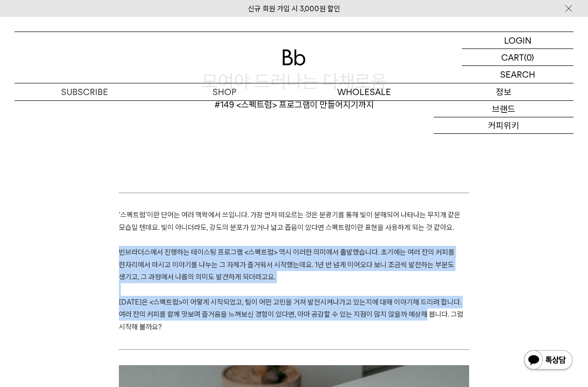 The width and height of the screenshot is (588, 387). What do you see at coordinates (286, 264) in the screenshot?
I see `span: 빈브라더스에서 진행하는 테이스팅 프로그램 <스펙트럼> 역시 이러한 의미에서 출발했습니다. 초기에는 여러 잔의 커피를 한자리에서 마시고 이야기를 나누는 그 자체가 즐거워서 시작...` at bounding box center [286, 264].